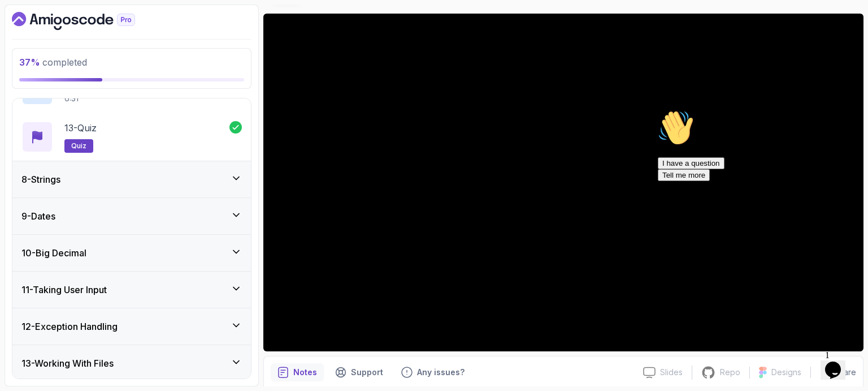  I want to click on p: Slides, so click(672, 372).